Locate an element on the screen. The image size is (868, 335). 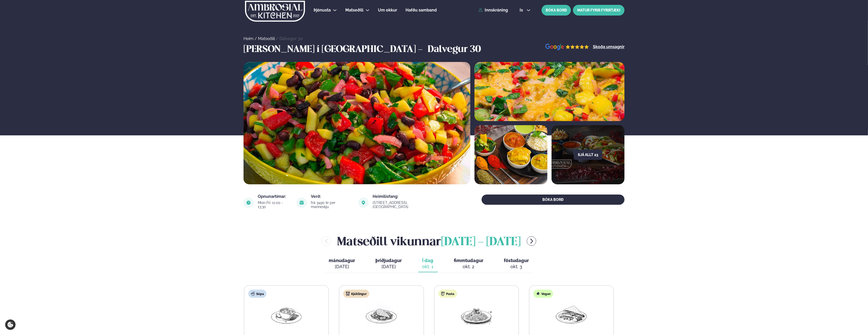
a: Heim is located at coordinates (249, 38).